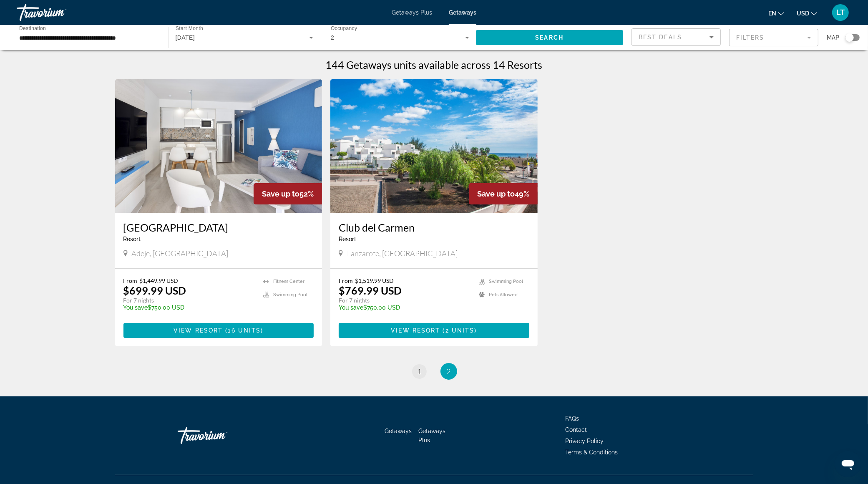 The width and height of the screenshot is (868, 484). What do you see at coordinates (159, 280) in the screenshot?
I see `span: $1,449.99 USD` at bounding box center [159, 280].